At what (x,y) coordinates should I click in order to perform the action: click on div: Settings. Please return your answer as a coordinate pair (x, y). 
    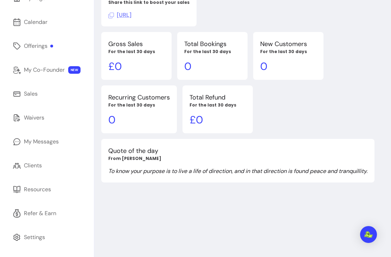
    Looking at the image, I should click on (34, 237).